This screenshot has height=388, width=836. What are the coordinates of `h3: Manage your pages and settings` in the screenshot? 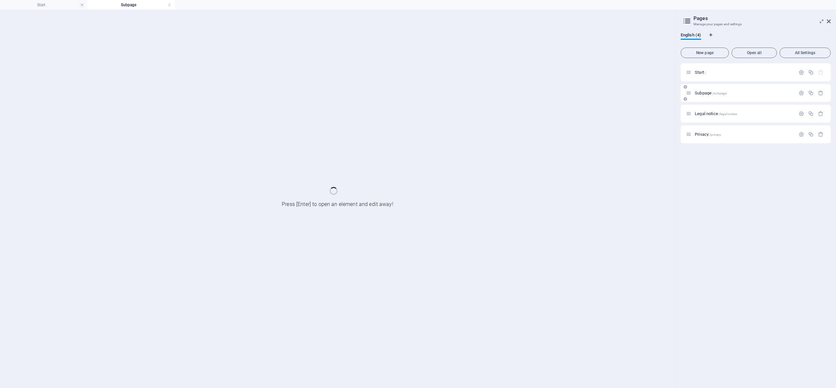 It's located at (755, 24).